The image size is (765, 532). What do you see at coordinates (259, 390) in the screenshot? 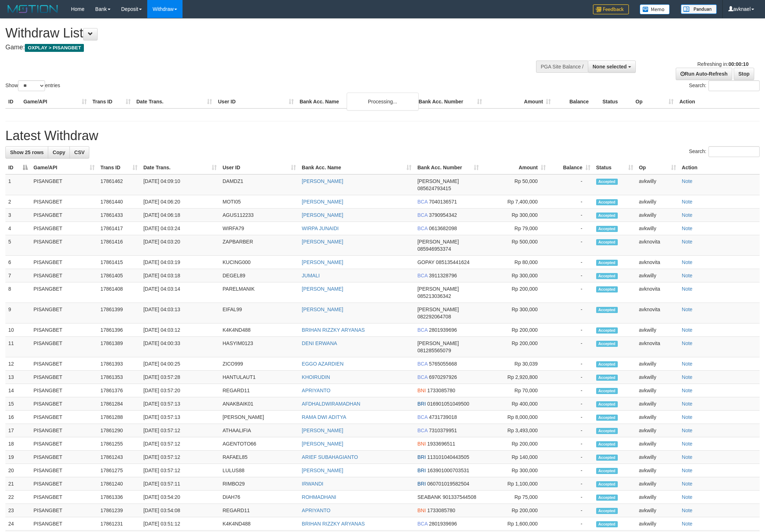
I see `td: REGARD11` at bounding box center [259, 390].